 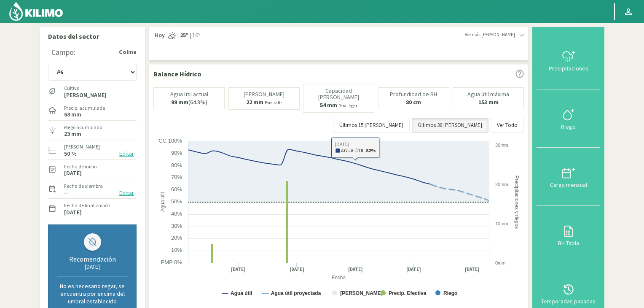 I want to click on div: Temporadas pasadas, so click(x=569, y=301).